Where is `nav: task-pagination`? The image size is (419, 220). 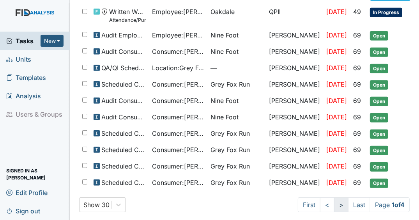
nav: task-pagination is located at coordinates (354, 205).